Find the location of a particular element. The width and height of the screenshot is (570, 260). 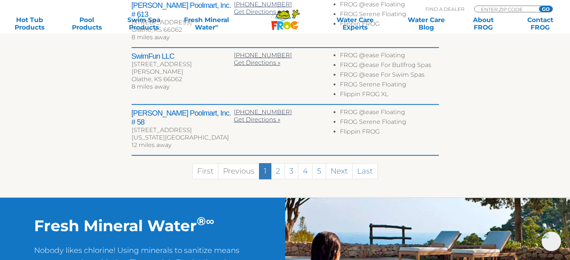

span: 12 miles away is located at coordinates (151, 145).